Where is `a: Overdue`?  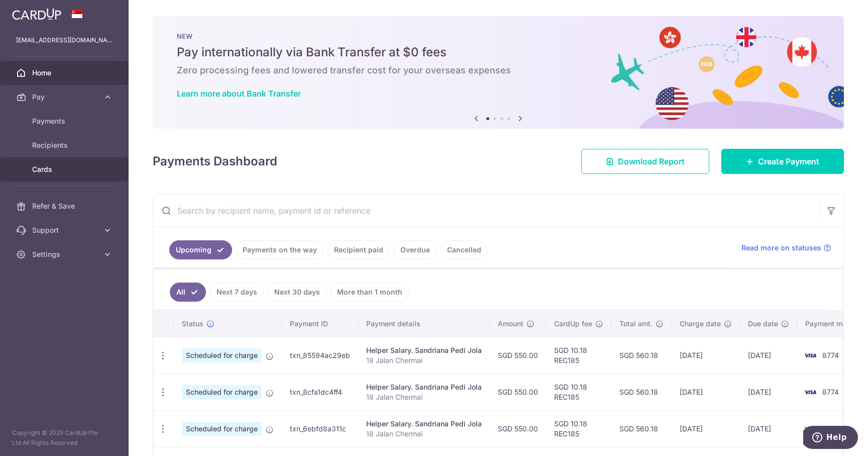
a: Overdue is located at coordinates (415, 250).